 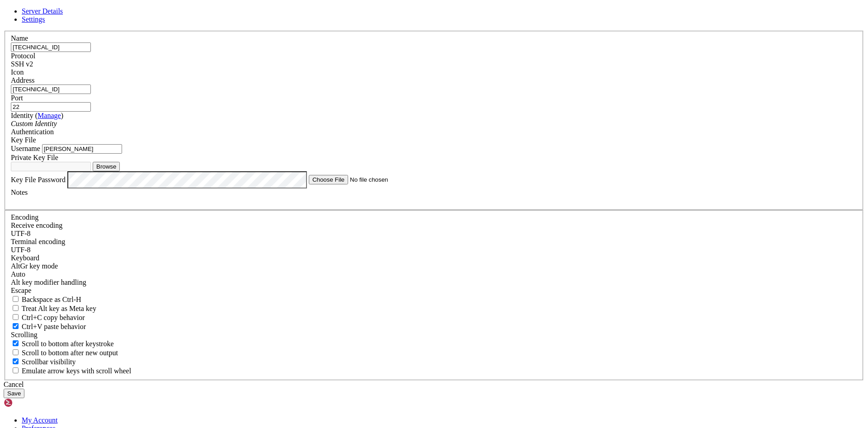 What do you see at coordinates (15, 361) in the screenshot?
I see `input: Scrollbar visibility` at bounding box center [15, 361].